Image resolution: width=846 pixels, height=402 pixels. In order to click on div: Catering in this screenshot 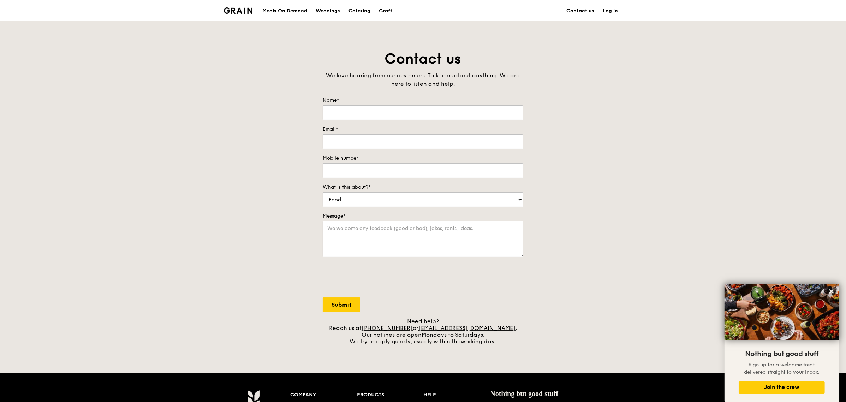, I will do `click(360, 11)`.